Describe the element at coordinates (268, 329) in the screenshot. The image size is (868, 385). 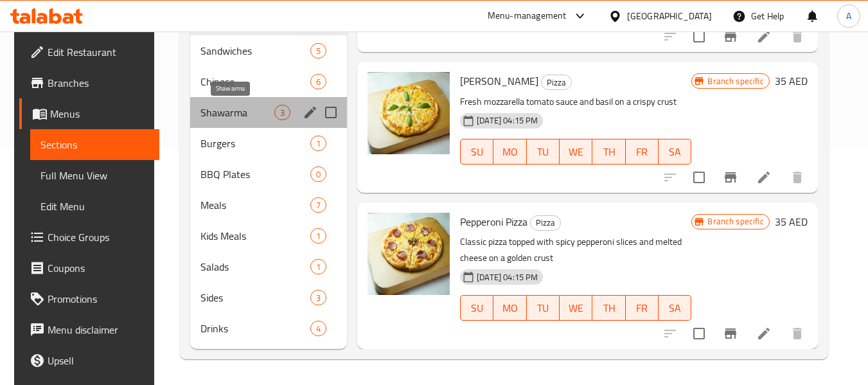
I see `div: Drinks4` at that location.